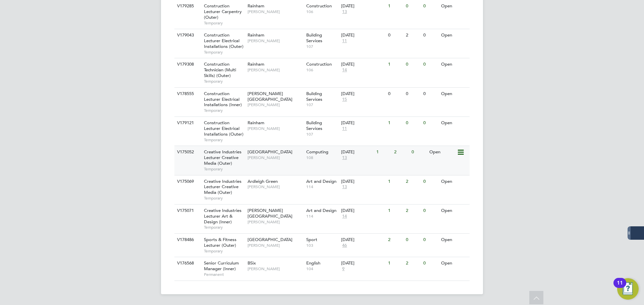 This screenshot has height=305, width=644. I want to click on button: Open Resource Center, 11 new notifications, so click(628, 289).